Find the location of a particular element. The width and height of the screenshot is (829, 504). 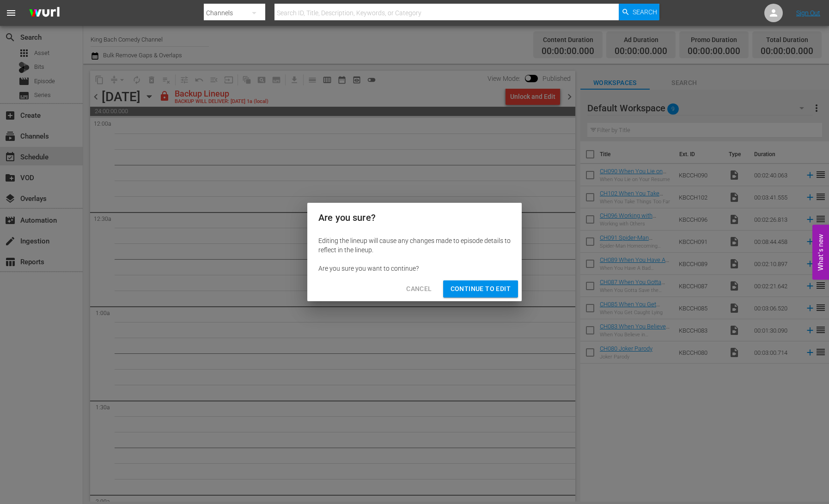

button: Open Feedback Widget is located at coordinates (820, 252).